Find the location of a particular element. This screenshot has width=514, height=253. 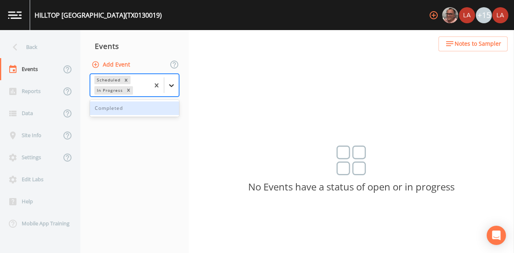

div: +15 is located at coordinates (484, 15).